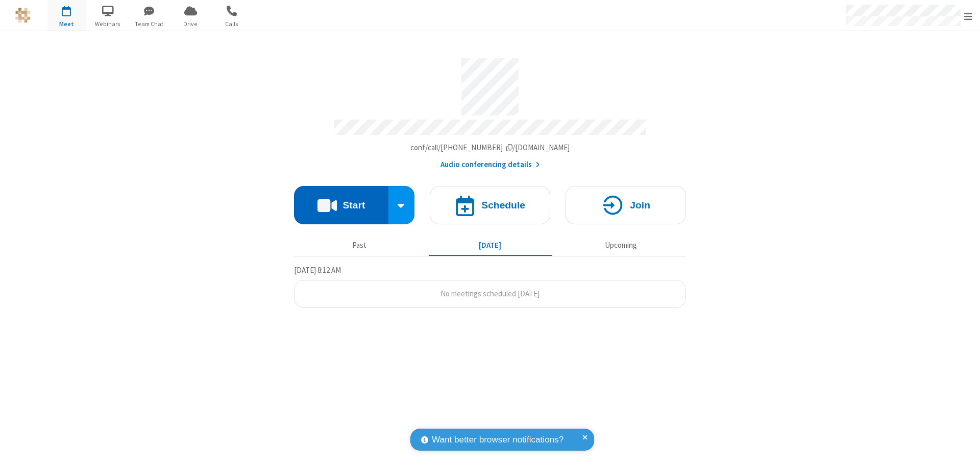 This screenshot has width=980, height=468. I want to click on button: Copy my meeting room linkCopy my meeting room link, so click(490, 147).